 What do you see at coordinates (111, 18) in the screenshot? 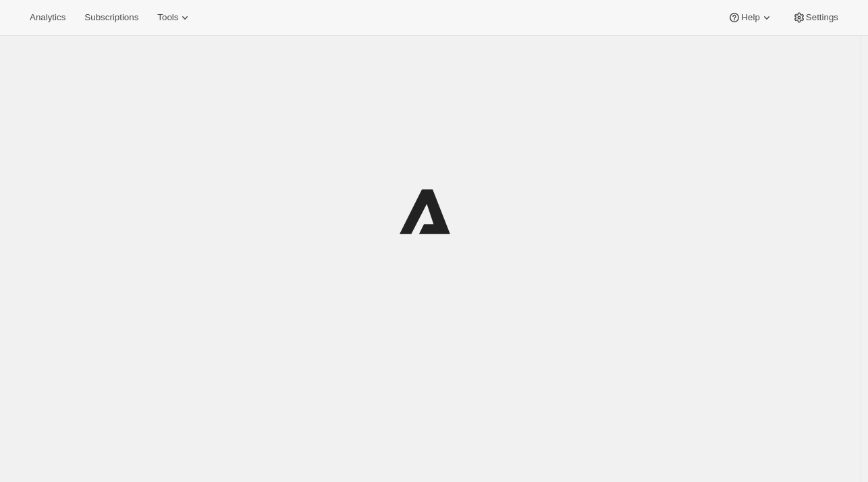
I see `span: Subscriptions` at bounding box center [111, 18].